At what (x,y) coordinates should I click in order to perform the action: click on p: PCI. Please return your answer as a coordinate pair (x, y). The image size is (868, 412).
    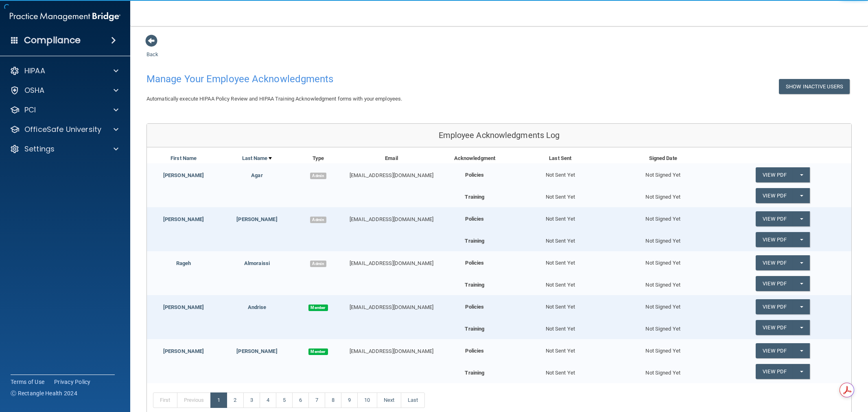
    Looking at the image, I should click on (30, 110).